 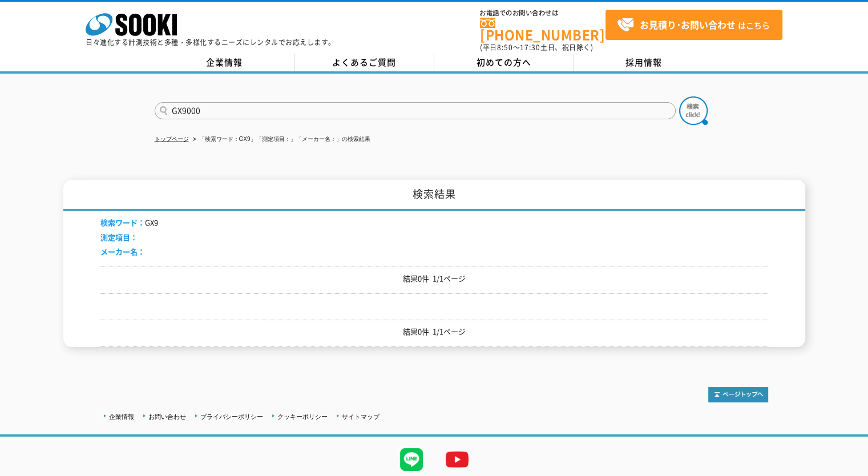 What do you see at coordinates (530, 47) in the screenshot?
I see `span: 17:30` at bounding box center [530, 47].